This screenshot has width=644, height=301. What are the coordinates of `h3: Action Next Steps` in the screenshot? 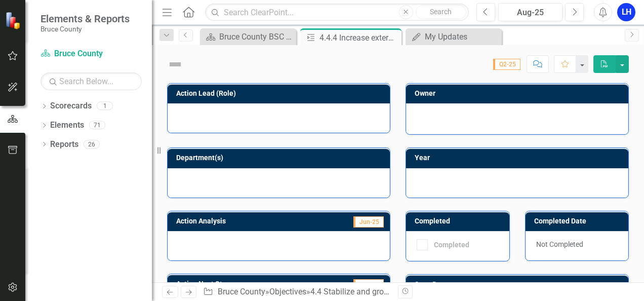 It's located at (244, 284).